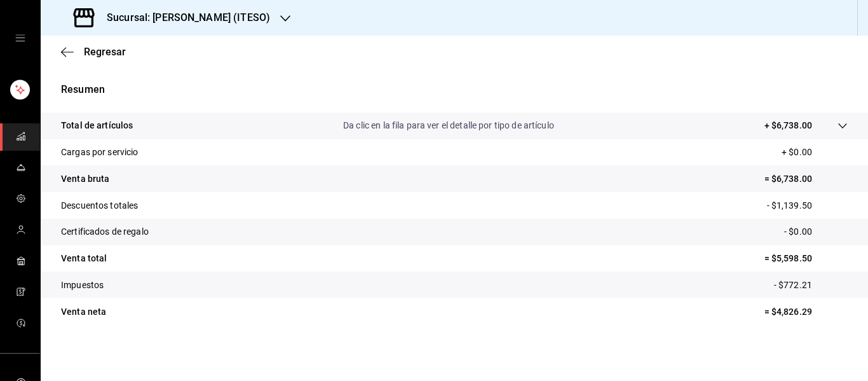 Image resolution: width=868 pixels, height=381 pixels. Describe the element at coordinates (105, 232) in the screenshot. I see `font: Certificados de regalo` at that location.